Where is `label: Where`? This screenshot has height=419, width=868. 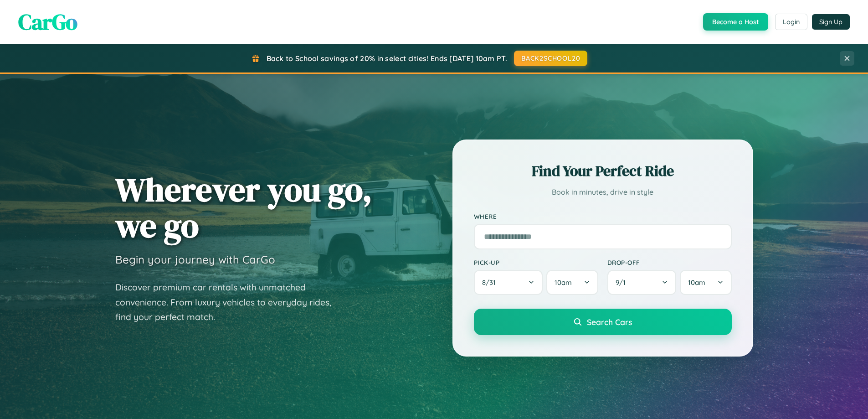
label: Where is located at coordinates (603, 216).